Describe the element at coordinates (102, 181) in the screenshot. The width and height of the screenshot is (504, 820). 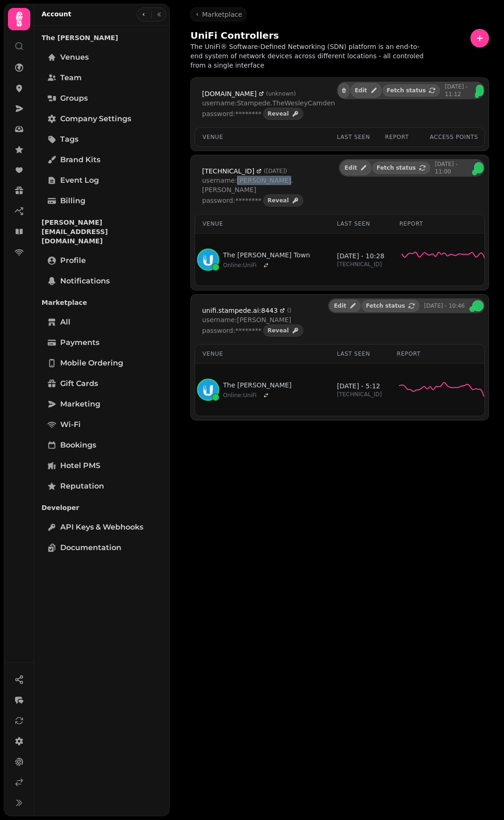
I see `a: Event log` at that location.